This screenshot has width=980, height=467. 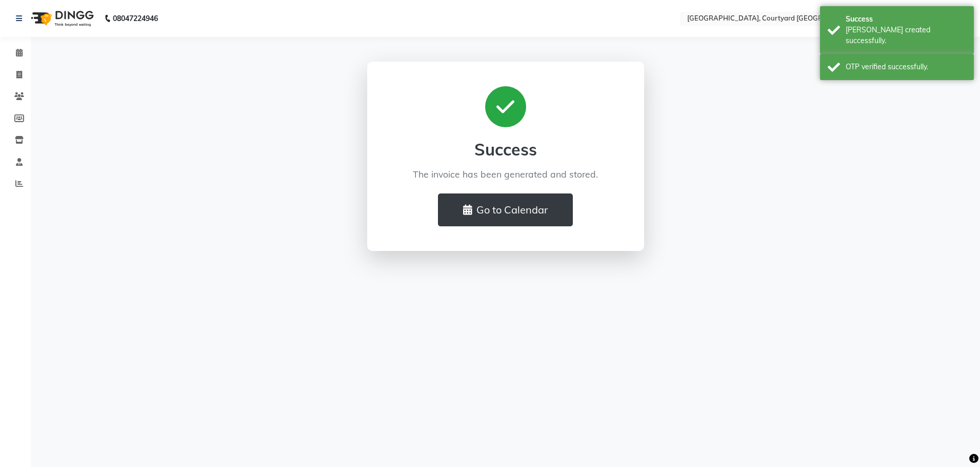 What do you see at coordinates (136, 19) in the screenshot?
I see `b: 08047224946` at bounding box center [136, 19].